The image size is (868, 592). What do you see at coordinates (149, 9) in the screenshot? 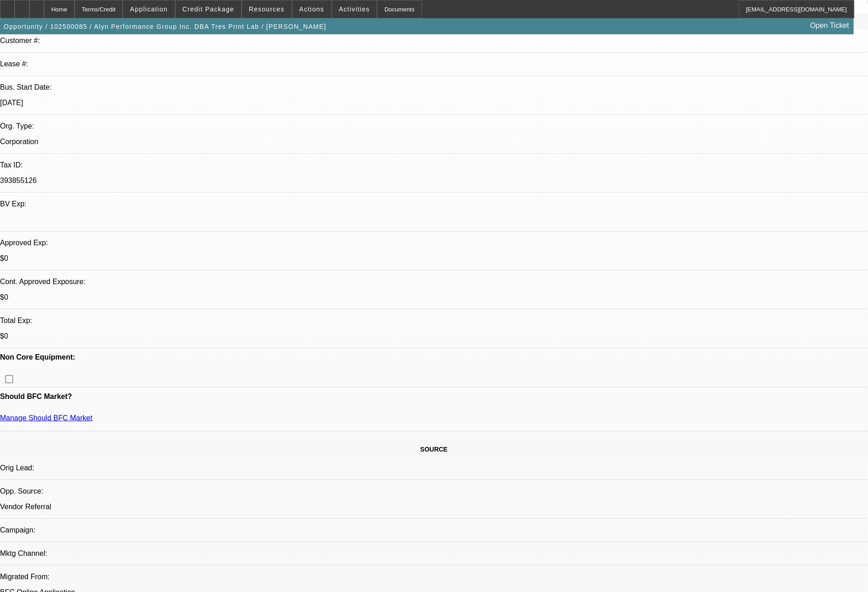
I see `button: Application` at bounding box center [149, 9].